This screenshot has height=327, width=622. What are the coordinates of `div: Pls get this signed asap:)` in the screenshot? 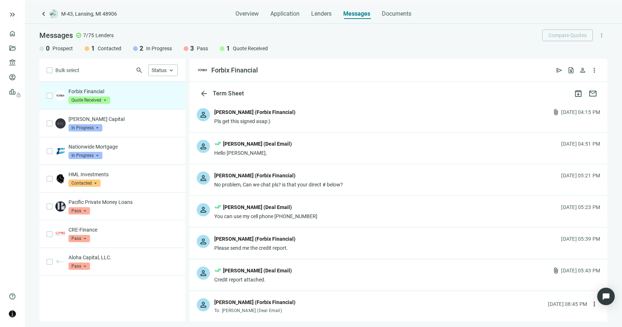 It's located at (255, 121).